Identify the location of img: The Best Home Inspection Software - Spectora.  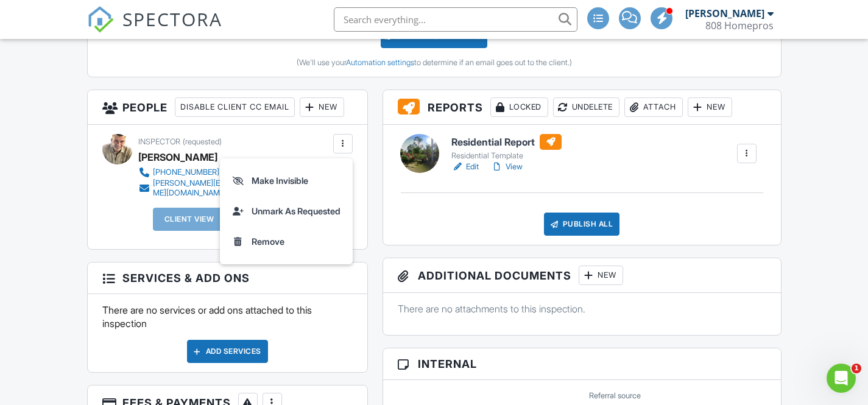
(101, 19).